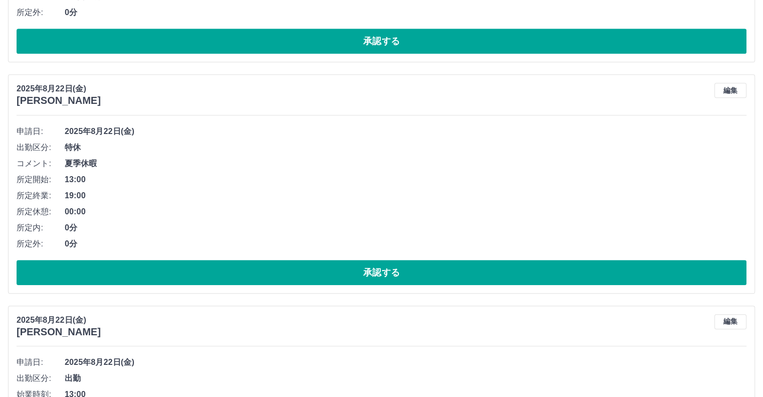 The width and height of the screenshot is (763, 397). I want to click on span: 特休, so click(405, 147).